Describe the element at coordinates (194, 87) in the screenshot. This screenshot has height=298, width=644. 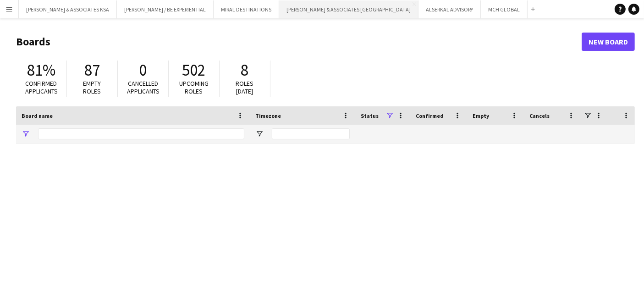
I see `span: Upcoming roles` at that location.